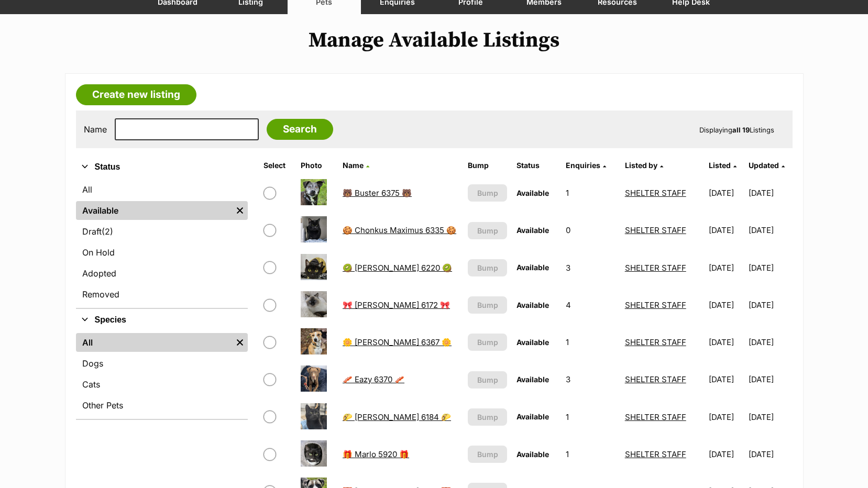  Describe the element at coordinates (644, 165) in the screenshot. I see `a: Listed by` at that location.